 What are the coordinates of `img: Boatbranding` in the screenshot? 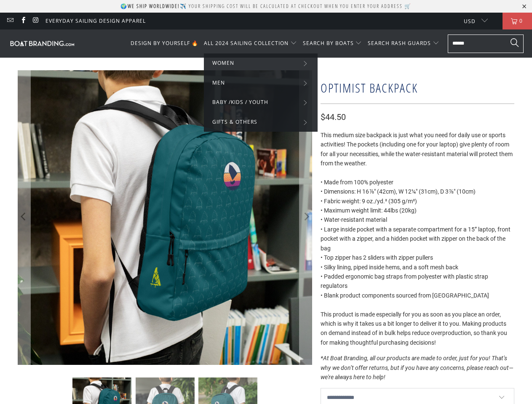 It's located at (42, 43).